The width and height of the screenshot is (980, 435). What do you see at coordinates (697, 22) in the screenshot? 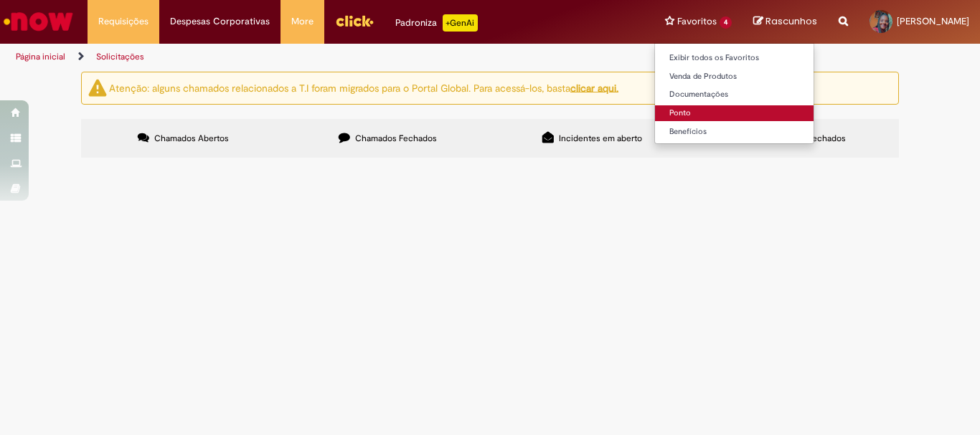
I see `span: Favoritos` at bounding box center [697, 22].